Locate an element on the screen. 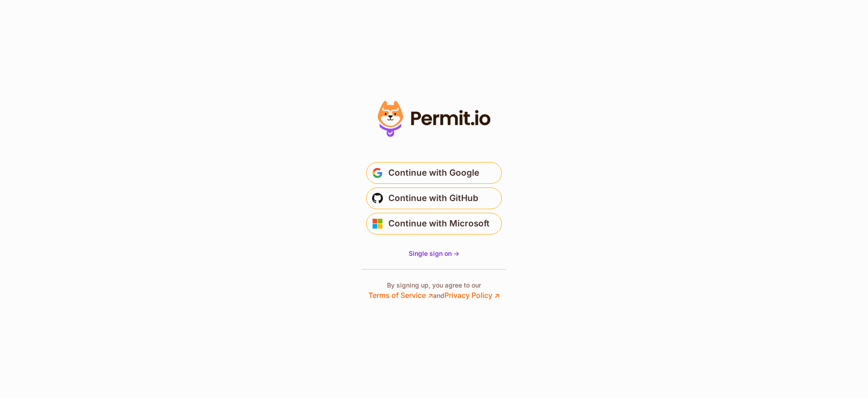 This screenshot has height=398, width=868. a: Terms of Service ↗ is located at coordinates (401, 295).